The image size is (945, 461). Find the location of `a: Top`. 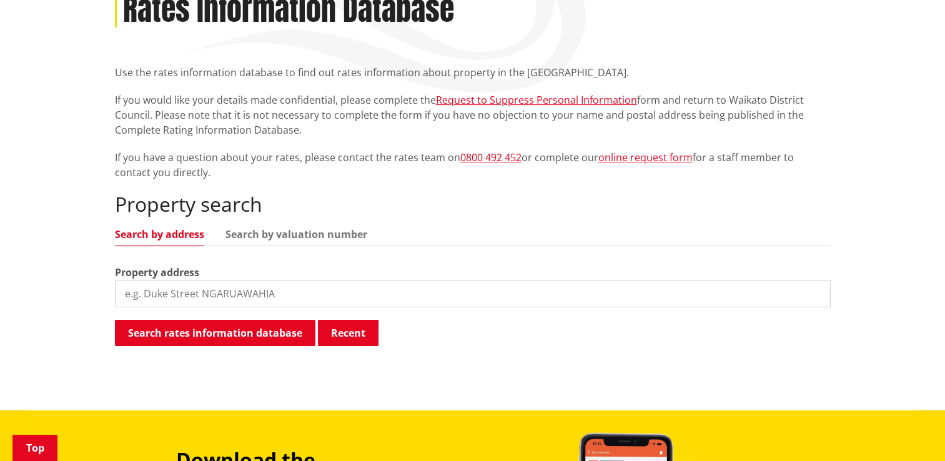

a: Top is located at coordinates (35, 448).